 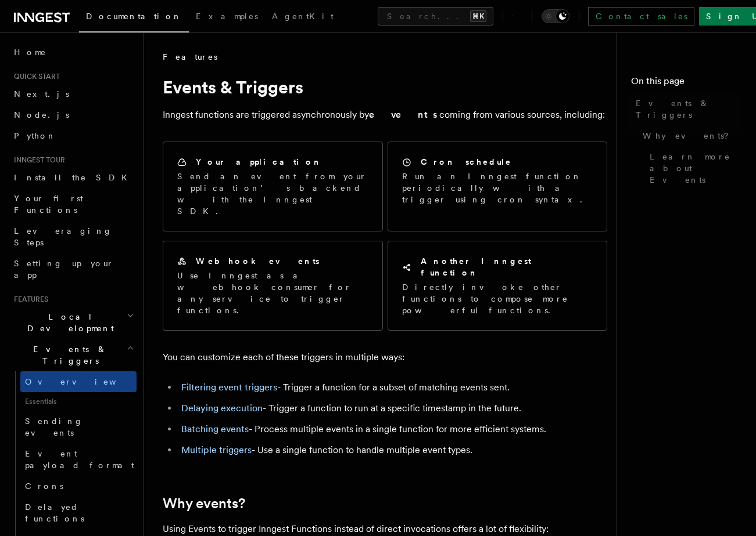 I want to click on a: Leveraging Steps, so click(x=72, y=237).